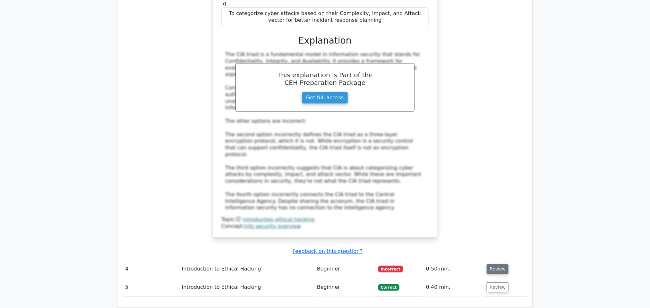  I want to click on a: info security overview, so click(273, 226).